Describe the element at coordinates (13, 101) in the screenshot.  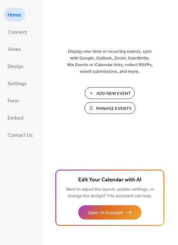
I see `span: Form` at that location.